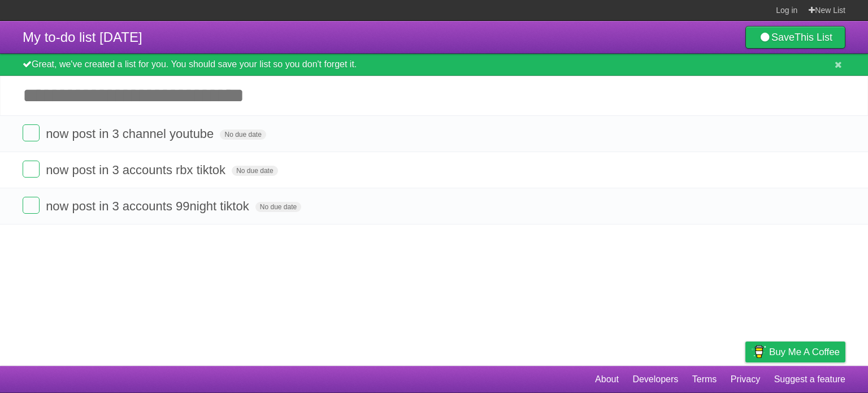 The width and height of the screenshot is (868, 393). Describe the element at coordinates (149, 206) in the screenshot. I see `span: now post in 3 accounts 99night tiktok` at that location.